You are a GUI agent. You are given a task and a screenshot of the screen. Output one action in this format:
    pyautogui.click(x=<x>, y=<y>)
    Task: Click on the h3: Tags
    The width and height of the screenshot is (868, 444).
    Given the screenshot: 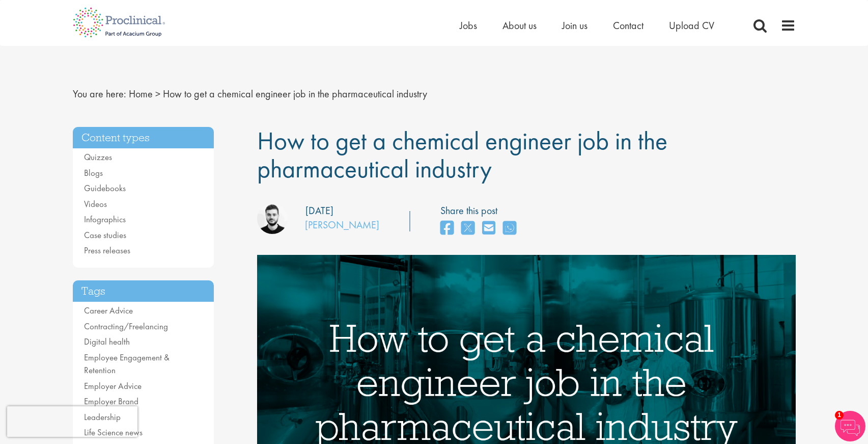 What is the action you would take?
    pyautogui.click(x=143, y=291)
    